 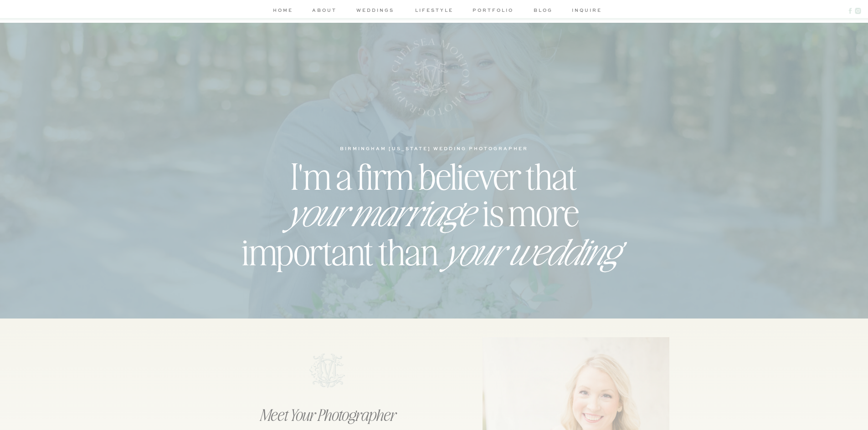 I want to click on nav: lifestyle, so click(x=434, y=11).